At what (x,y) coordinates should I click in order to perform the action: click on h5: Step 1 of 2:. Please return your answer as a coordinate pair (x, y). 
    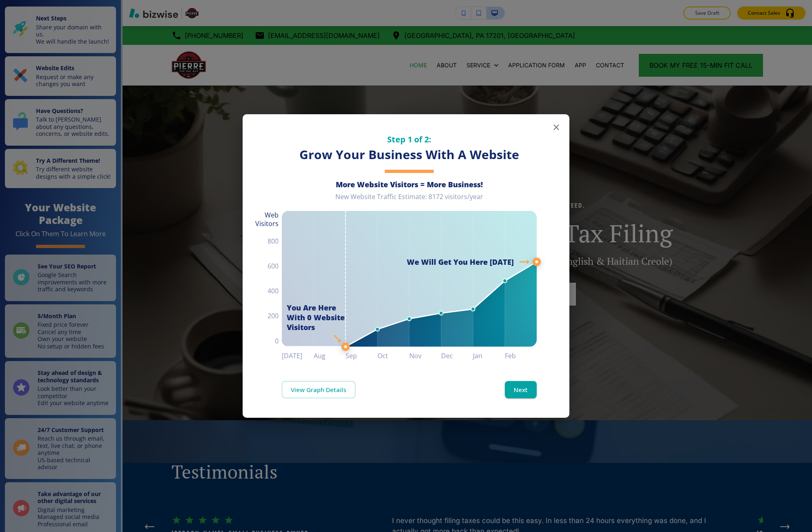
    Looking at the image, I should click on (409, 139).